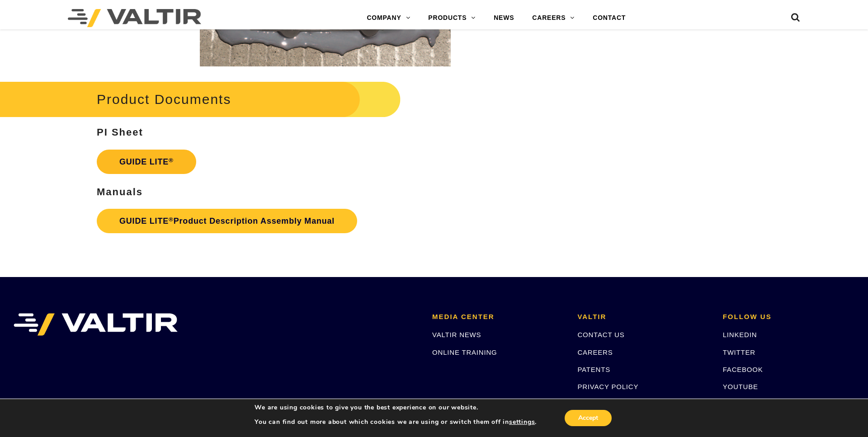  Describe the element at coordinates (120, 192) in the screenshot. I see `strong: Manuals` at that location.